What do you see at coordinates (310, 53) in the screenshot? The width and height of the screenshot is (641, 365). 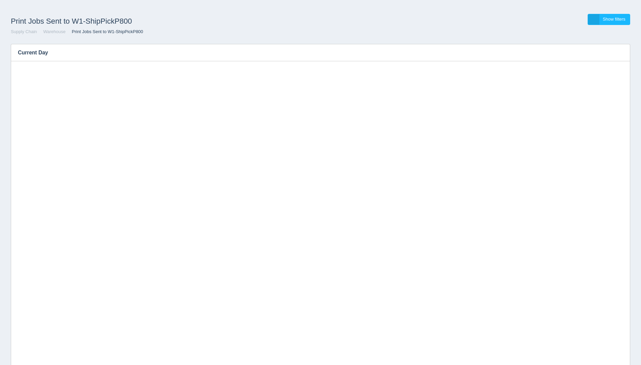 I see `h3: Current Day` at bounding box center [310, 53].